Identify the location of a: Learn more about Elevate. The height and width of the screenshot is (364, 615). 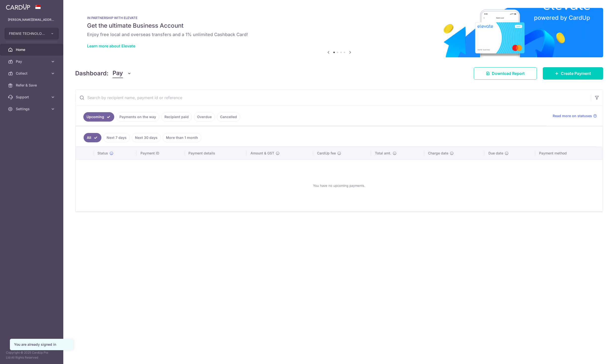
(111, 46).